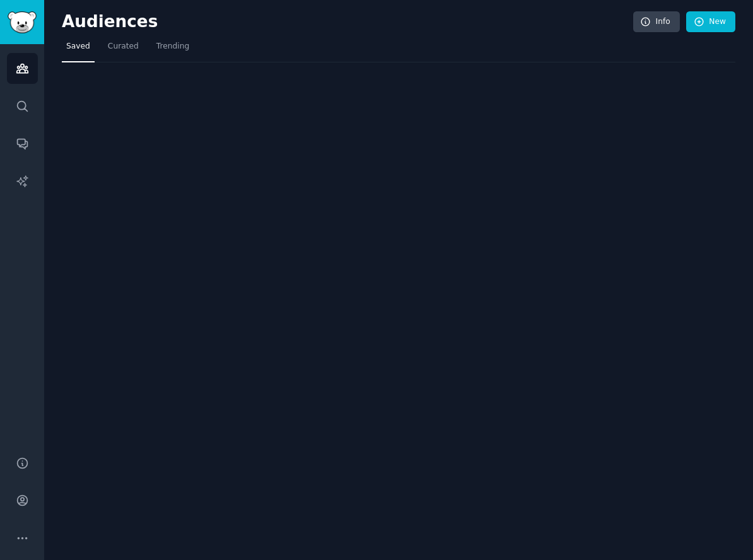 Image resolution: width=753 pixels, height=560 pixels. Describe the element at coordinates (347, 22) in the screenshot. I see `h2: Audiences` at that location.